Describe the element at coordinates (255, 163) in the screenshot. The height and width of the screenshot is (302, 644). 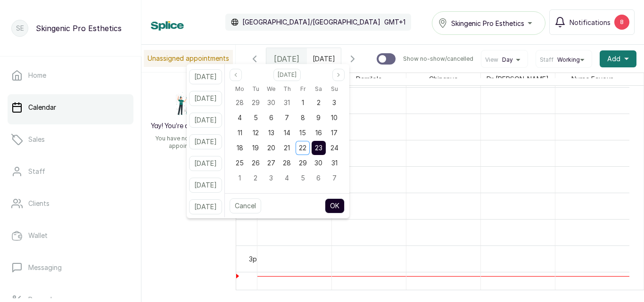
I see `div: 26 Aug 2025` at that location.